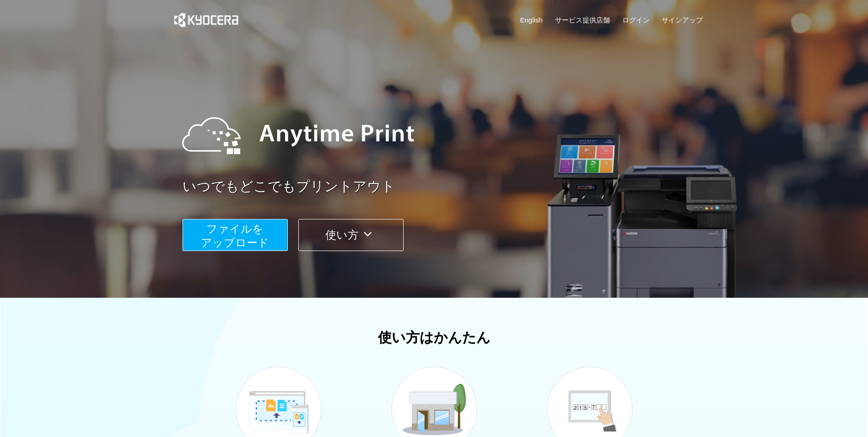 This screenshot has height=437, width=868. Describe the element at coordinates (682, 20) in the screenshot. I see `a: サインアップ` at that location.